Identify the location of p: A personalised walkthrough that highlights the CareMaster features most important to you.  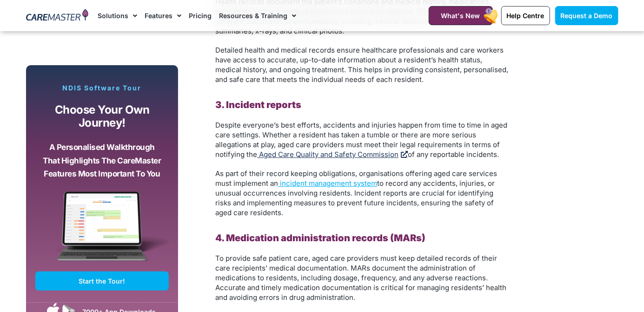
(102, 161).